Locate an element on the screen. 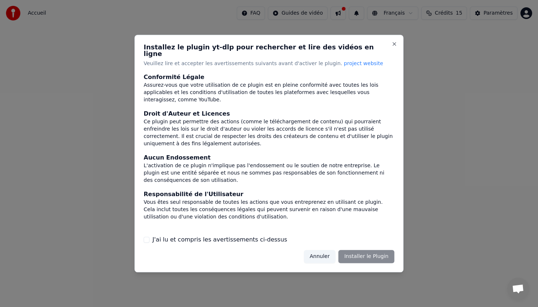 The height and width of the screenshot is (307, 538). div: Ce plugin peut permettre des actions (comme le téléchargement de contenu) qui pourraient enfreind... is located at coordinates (269, 133).